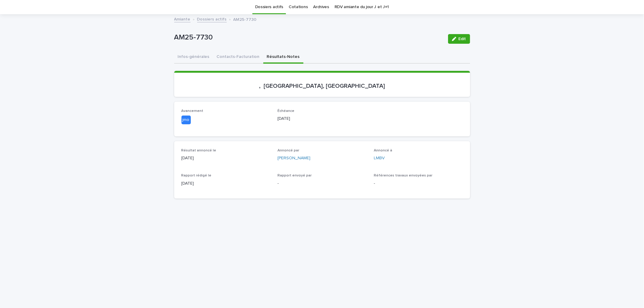  Describe the element at coordinates (383, 150) in the screenshot. I see `span: Annoncé à` at that location.